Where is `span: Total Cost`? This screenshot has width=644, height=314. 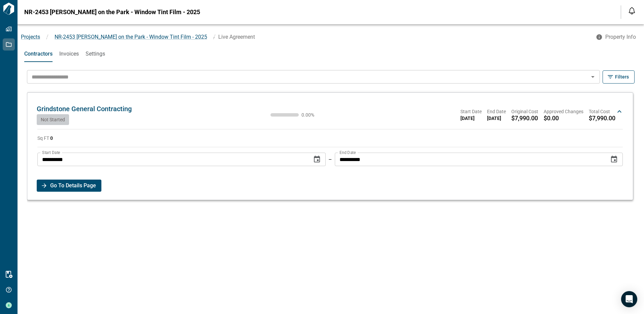
span: Total Cost is located at coordinates (602, 111).